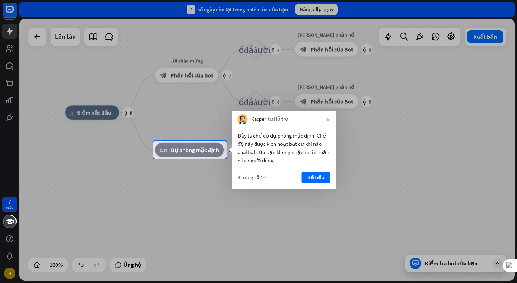 Image resolution: width=517 pixels, height=283 pixels. What do you see at coordinates (278, 119) in the screenshot?
I see `font: từ Hỗ trợ` at bounding box center [278, 119].